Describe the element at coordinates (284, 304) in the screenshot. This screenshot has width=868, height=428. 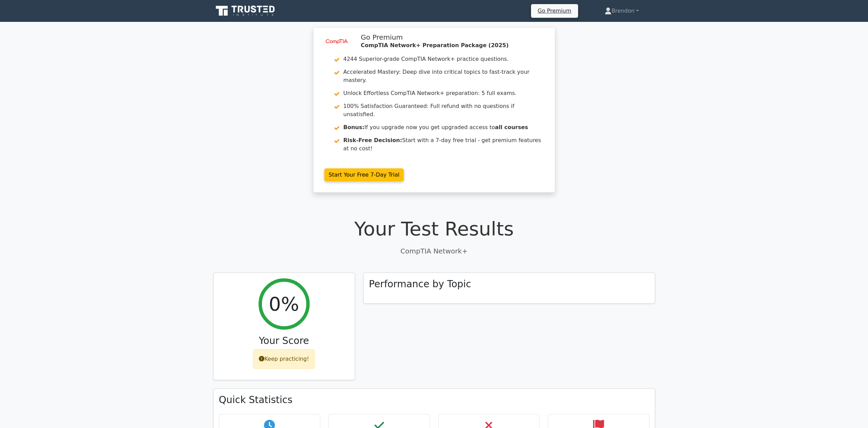
I see `h2: 0%` at that location.